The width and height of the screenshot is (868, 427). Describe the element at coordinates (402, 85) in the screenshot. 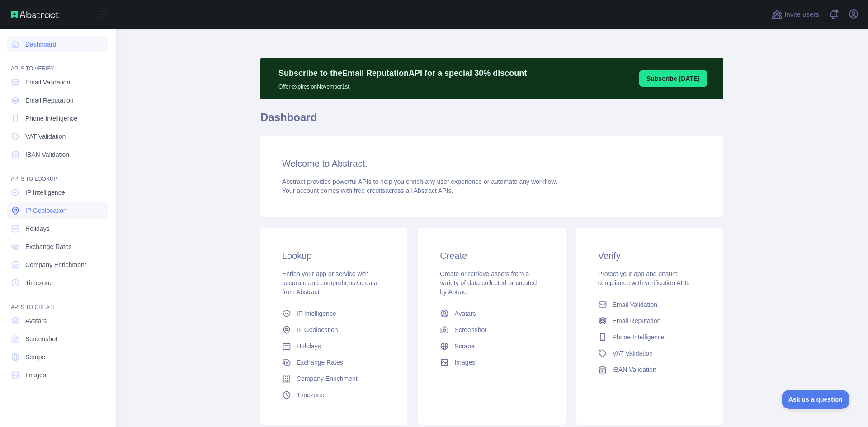

I see `p: Offer expires on November 1st.` at that location.